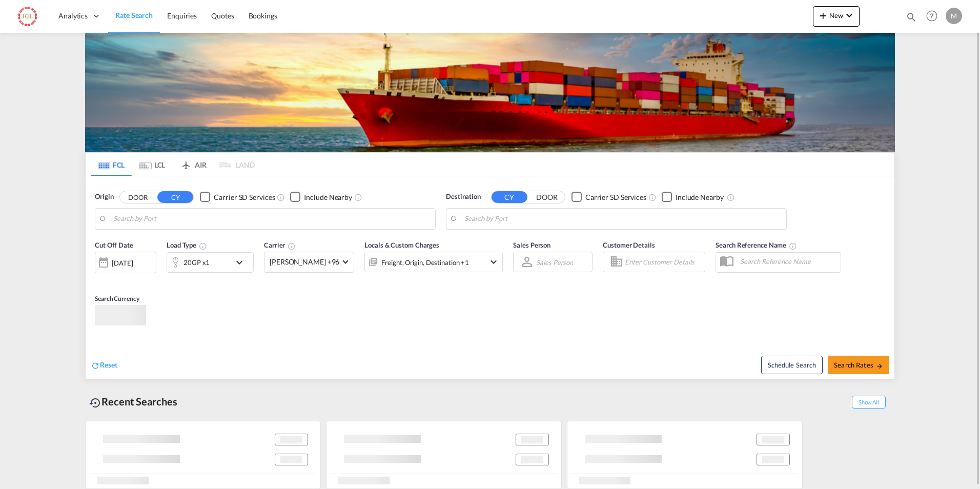  I want to click on span: Show All, so click(869, 402).